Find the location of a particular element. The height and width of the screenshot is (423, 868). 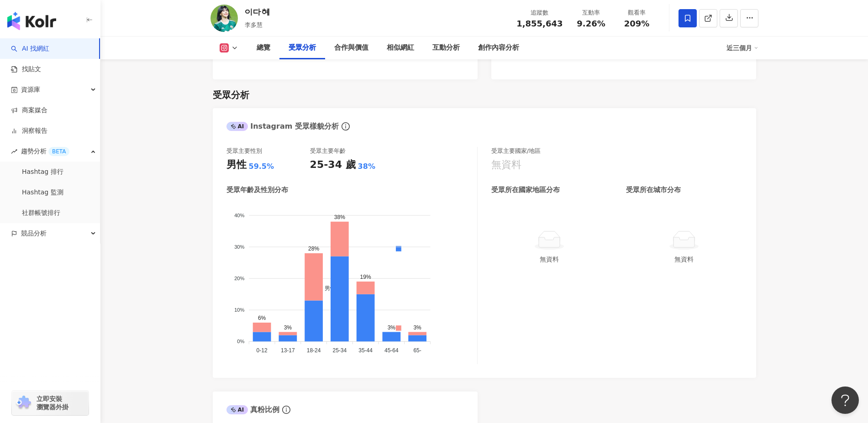

div: 受眾年齡及性別分布 is located at coordinates (257, 190).